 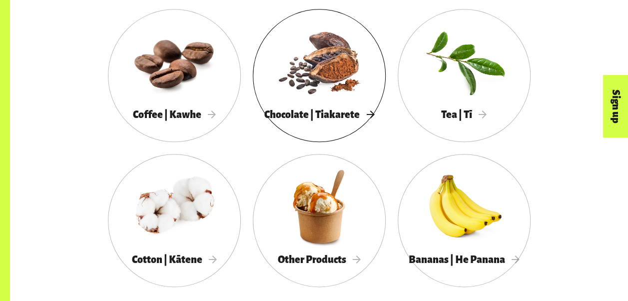 I want to click on span: Tea | Tī, so click(x=464, y=114).